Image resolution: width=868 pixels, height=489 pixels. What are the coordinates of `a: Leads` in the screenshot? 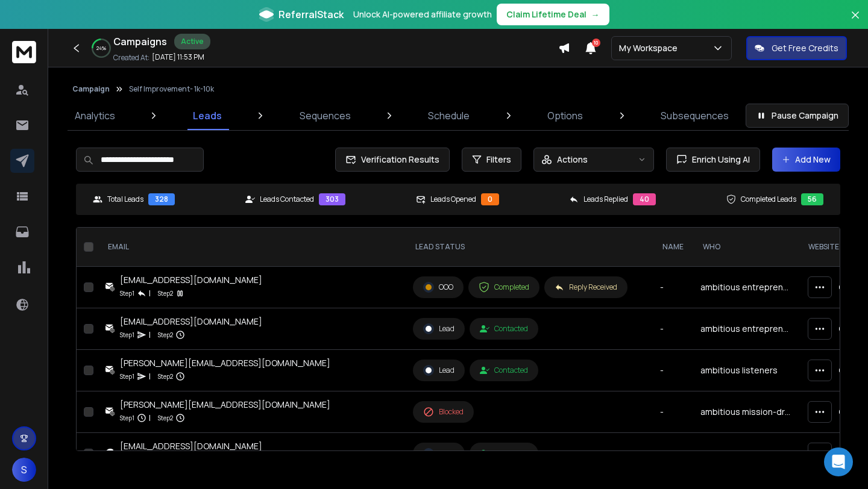 It's located at (207, 116).